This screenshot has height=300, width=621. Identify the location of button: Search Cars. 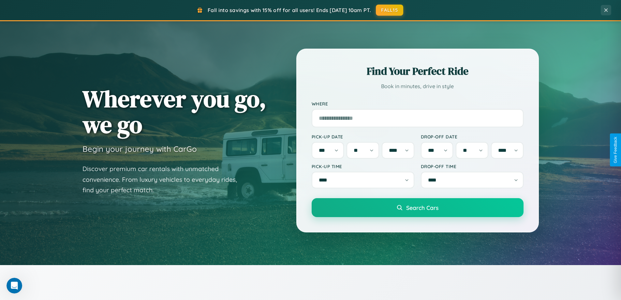
(418, 207).